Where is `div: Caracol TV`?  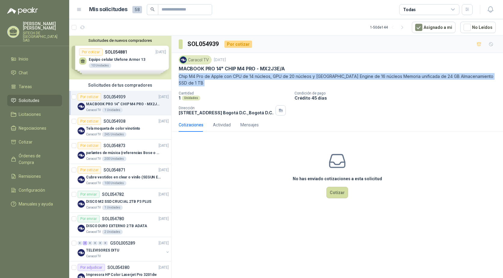
div: Caracol TV is located at coordinates (195, 60).